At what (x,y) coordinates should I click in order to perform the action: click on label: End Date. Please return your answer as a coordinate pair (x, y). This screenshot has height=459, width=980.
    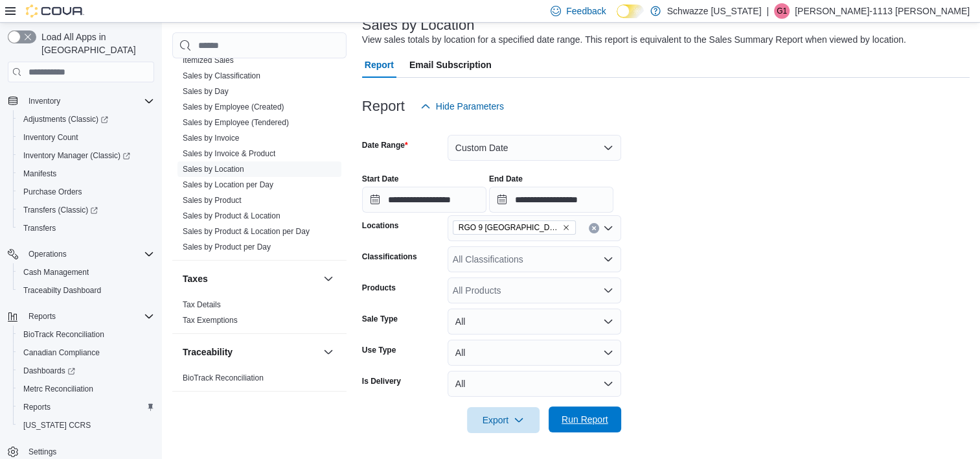
    Looking at the image, I should click on (506, 178).